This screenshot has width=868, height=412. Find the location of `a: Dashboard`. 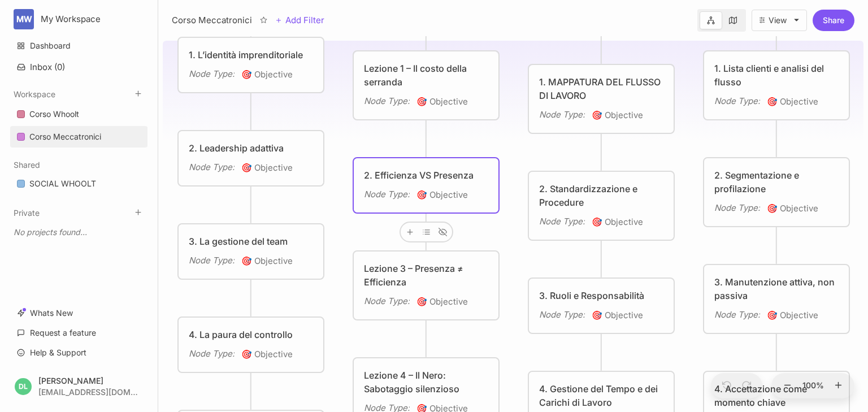

a: Dashboard is located at coordinates (79, 45).